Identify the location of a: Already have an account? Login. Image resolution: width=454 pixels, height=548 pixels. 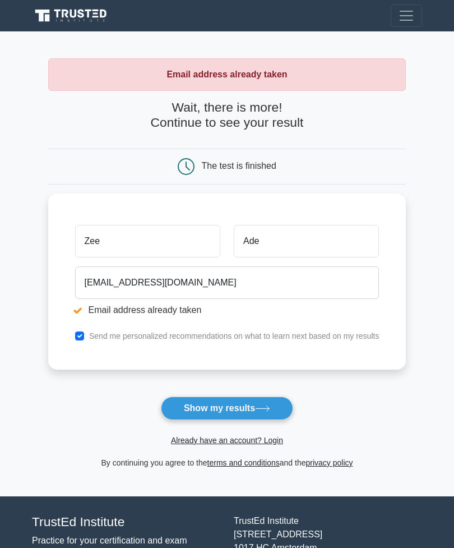
(227, 440).